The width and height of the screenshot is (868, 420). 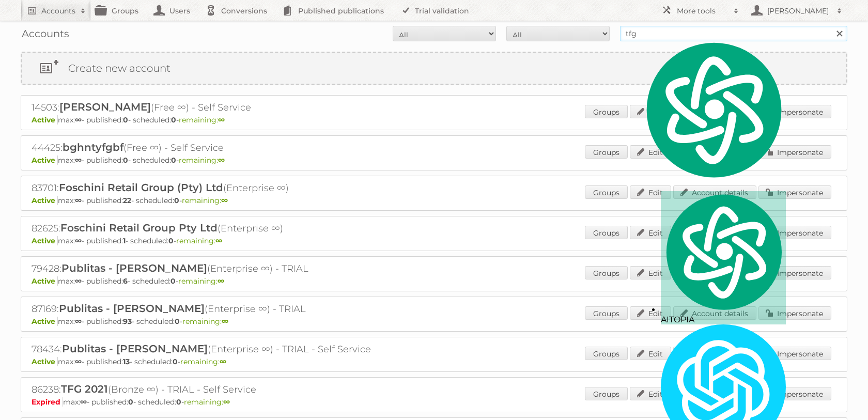 I want to click on strong: 22, so click(x=127, y=201).